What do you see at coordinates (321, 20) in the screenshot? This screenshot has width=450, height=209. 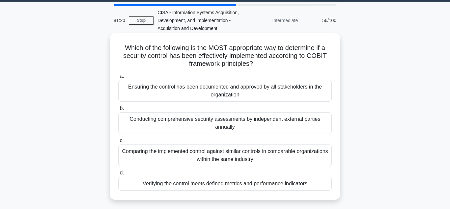 I see `div: 56/100` at bounding box center [321, 20].